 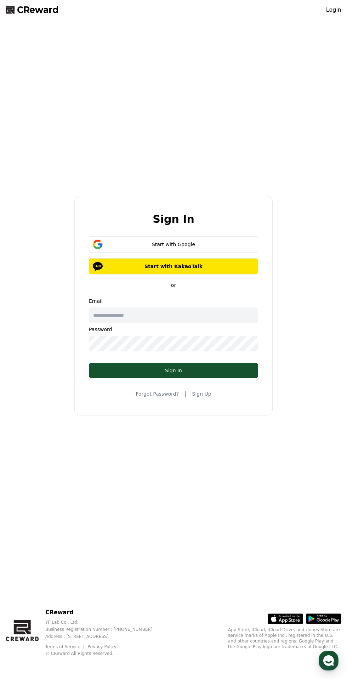 I want to click on div: Start with Google, so click(x=174, y=245).